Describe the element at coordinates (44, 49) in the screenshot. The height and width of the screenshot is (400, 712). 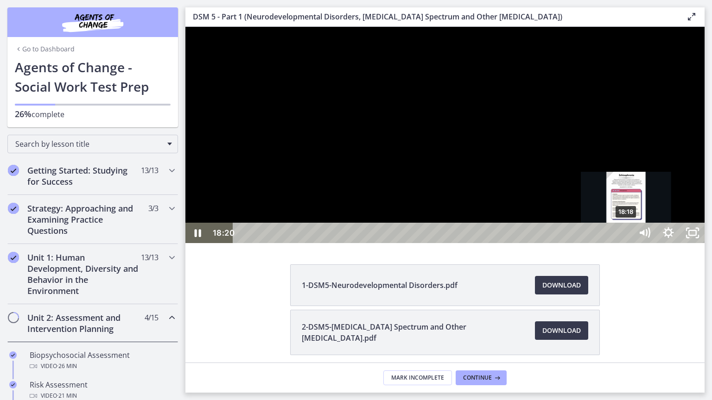
I see `a: Go to Dashboard` at that location.